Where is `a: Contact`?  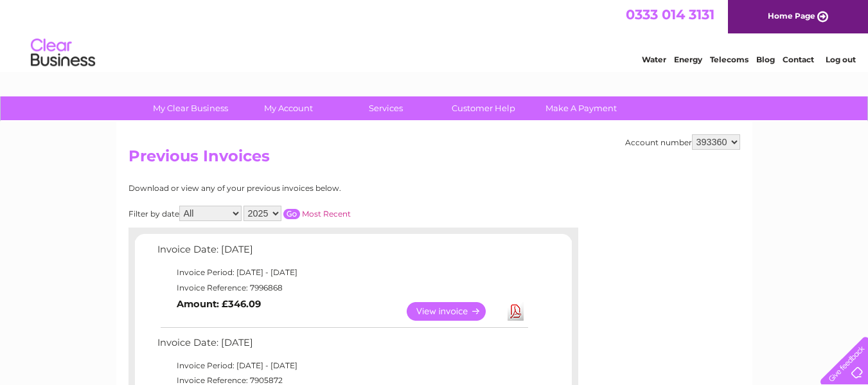
a: Contact is located at coordinates (798, 59).